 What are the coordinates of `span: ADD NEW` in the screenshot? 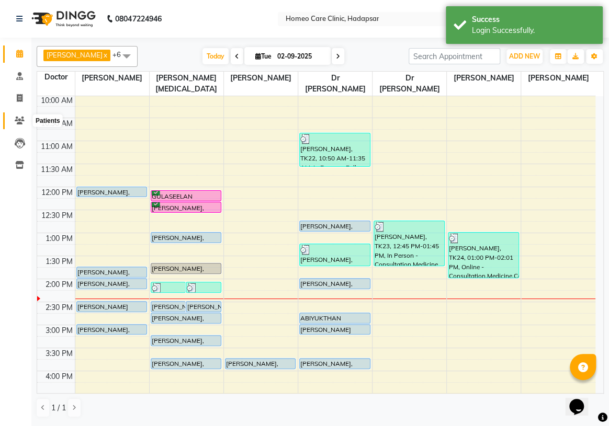 It's located at (524, 56).